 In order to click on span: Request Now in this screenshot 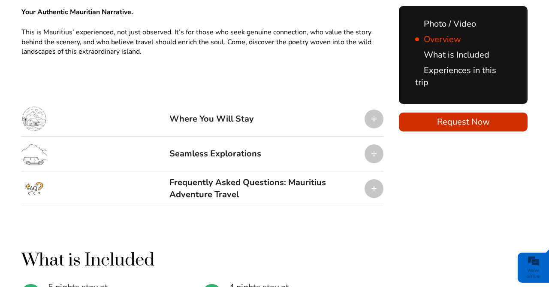, I will do `click(463, 122)`.